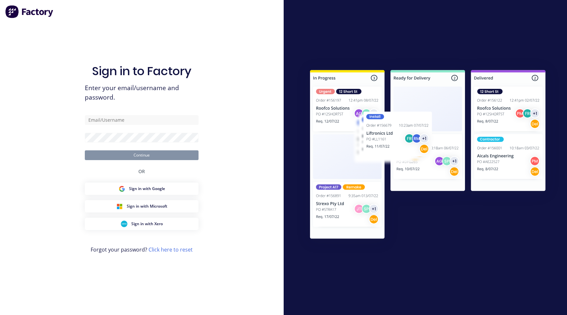  What do you see at coordinates (147, 206) in the screenshot?
I see `span: Sign in with Microsoft` at bounding box center [147, 206].